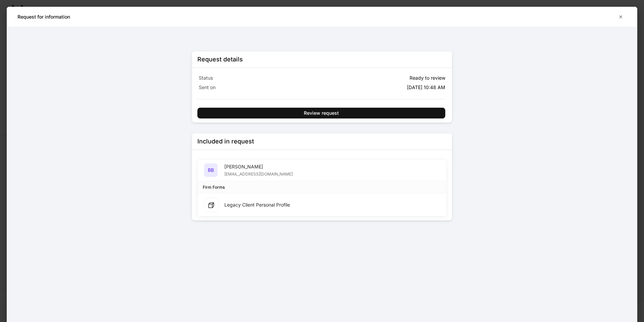  Describe the element at coordinates (427, 78) in the screenshot. I see `p: Ready to review` at that location.